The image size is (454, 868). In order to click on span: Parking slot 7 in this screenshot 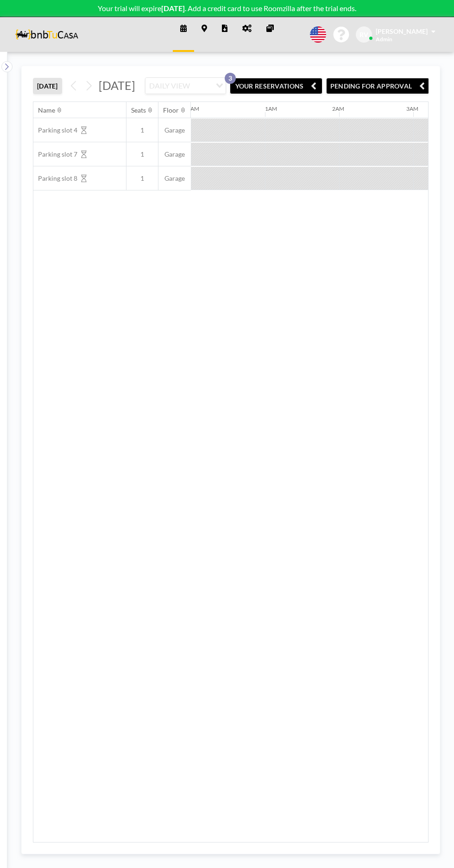, I will do `click(55, 154)`.